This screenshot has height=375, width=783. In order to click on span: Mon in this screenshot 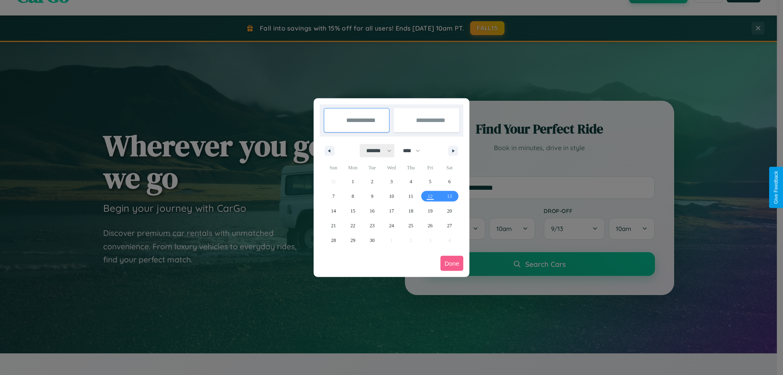, I will do `click(352, 168)`.